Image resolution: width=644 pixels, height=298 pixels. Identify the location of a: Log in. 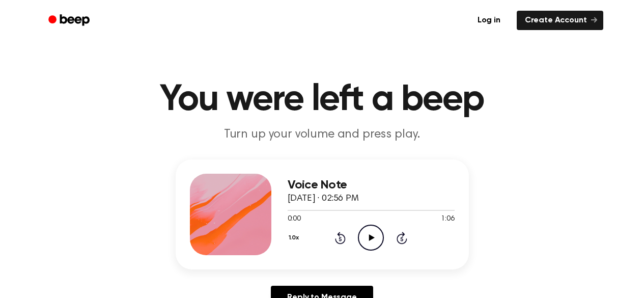
(489, 20).